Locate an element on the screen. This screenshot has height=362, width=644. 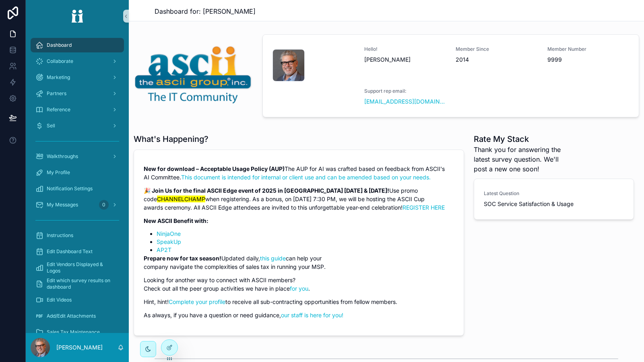
a: our staff is here for you! is located at coordinates (312, 315).